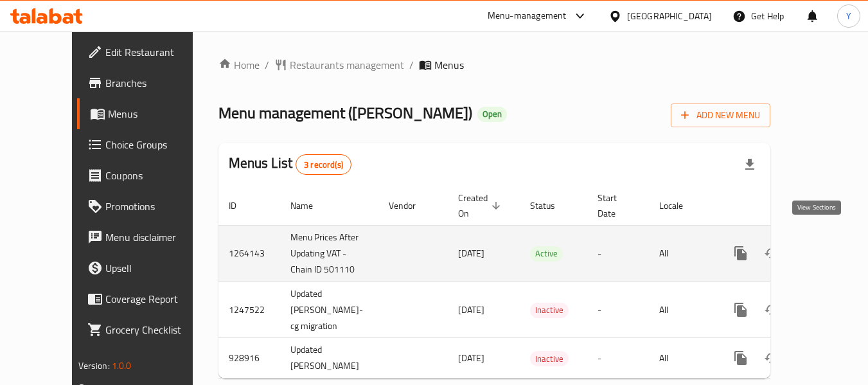  Describe the element at coordinates (249, 358) in the screenshot. I see `td: 928916` at that location.